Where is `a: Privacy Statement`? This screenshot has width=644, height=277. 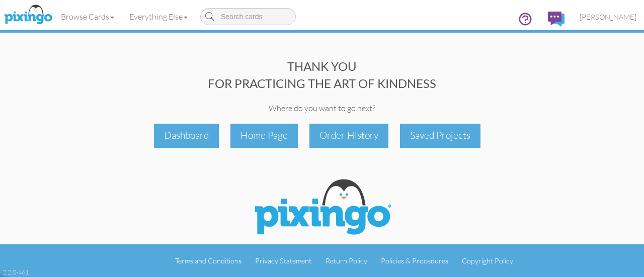
a: Privacy Statement is located at coordinates (283, 260).